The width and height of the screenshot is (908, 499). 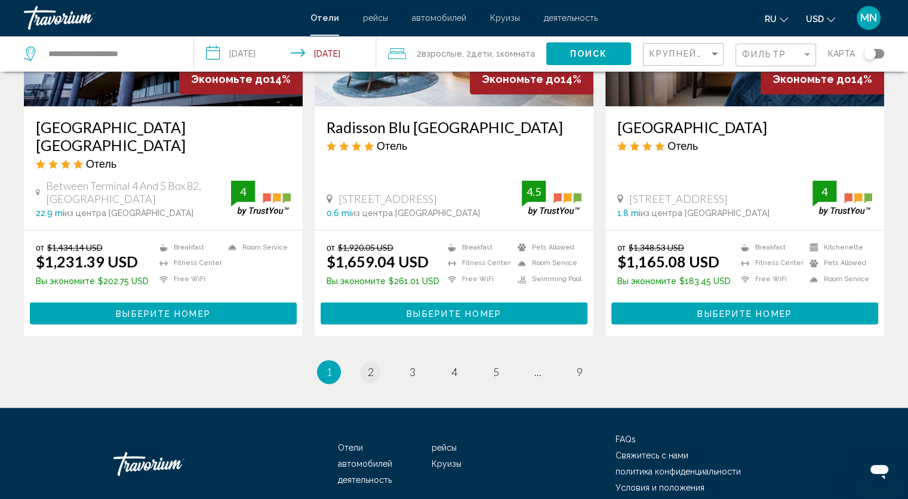 I want to click on del: $1,434.14 USD, so click(x=75, y=247).